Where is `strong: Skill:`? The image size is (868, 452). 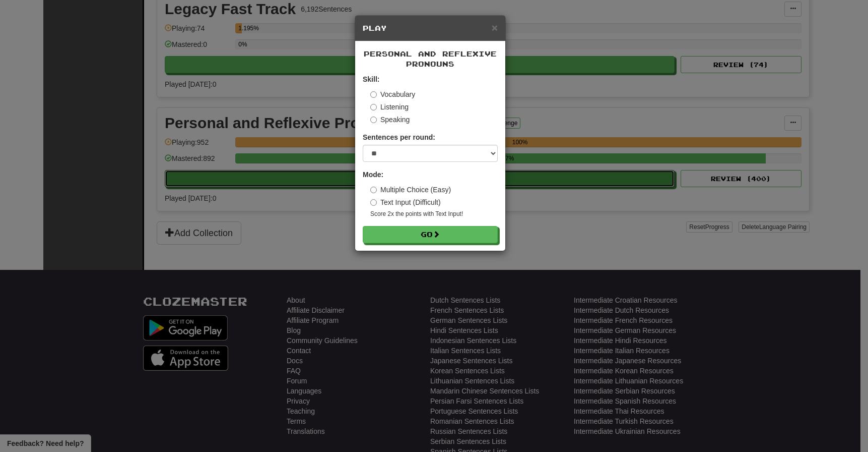
strong: Skill: is located at coordinates (371, 79).